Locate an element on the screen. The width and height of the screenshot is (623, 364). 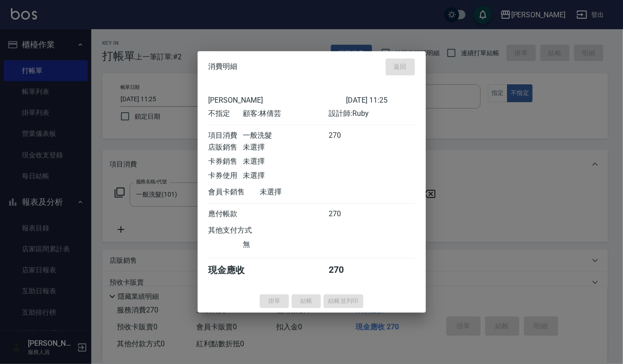
div: 會員卡銷售 is located at coordinates (234, 192).